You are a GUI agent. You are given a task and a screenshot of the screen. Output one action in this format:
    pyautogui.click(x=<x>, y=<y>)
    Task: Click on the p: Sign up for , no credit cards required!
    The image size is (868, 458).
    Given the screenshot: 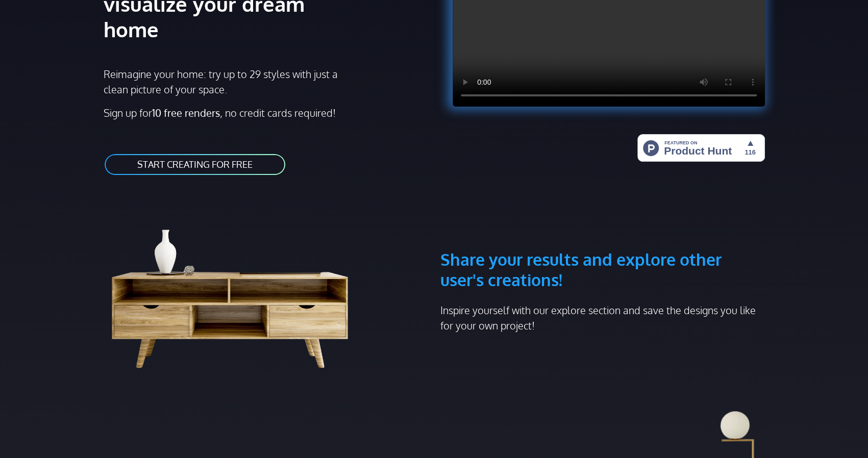 What is the action you would take?
    pyautogui.click(x=266, y=112)
    